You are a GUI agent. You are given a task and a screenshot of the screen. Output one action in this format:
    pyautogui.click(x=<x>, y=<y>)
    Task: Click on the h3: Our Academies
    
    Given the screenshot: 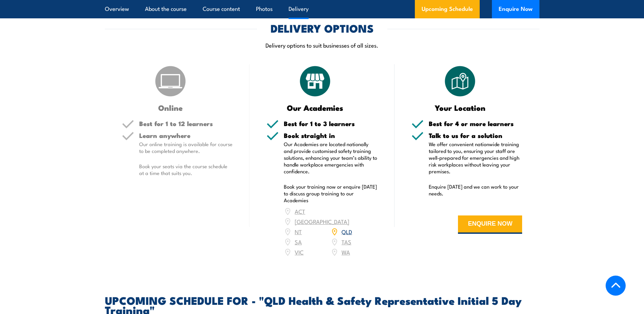 What is the action you would take?
    pyautogui.click(x=315, y=107)
    